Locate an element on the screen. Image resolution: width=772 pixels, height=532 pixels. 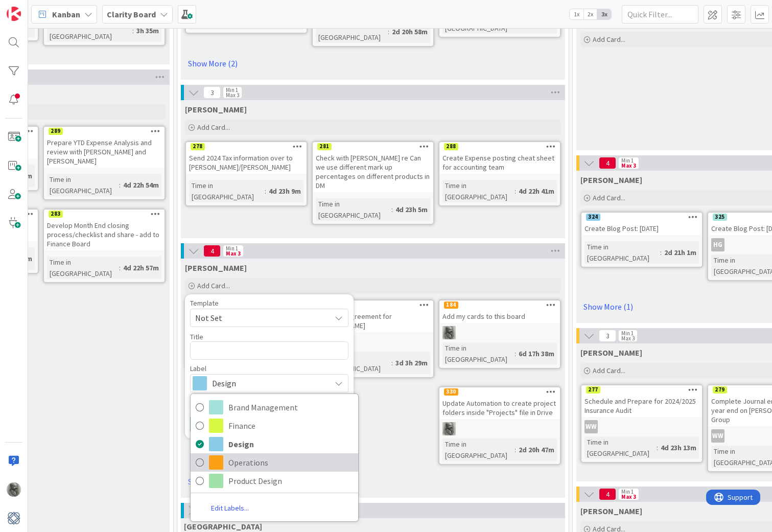
div: Schedule and Prepare for 2024/2025 Insurance Audit is located at coordinates (641, 405).